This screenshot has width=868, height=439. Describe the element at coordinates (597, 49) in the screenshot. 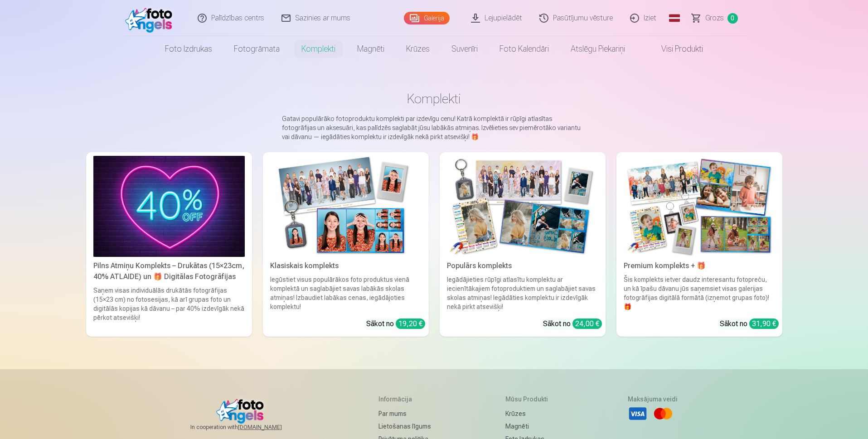

I see `a: Atslēgu piekariņi` at that location.